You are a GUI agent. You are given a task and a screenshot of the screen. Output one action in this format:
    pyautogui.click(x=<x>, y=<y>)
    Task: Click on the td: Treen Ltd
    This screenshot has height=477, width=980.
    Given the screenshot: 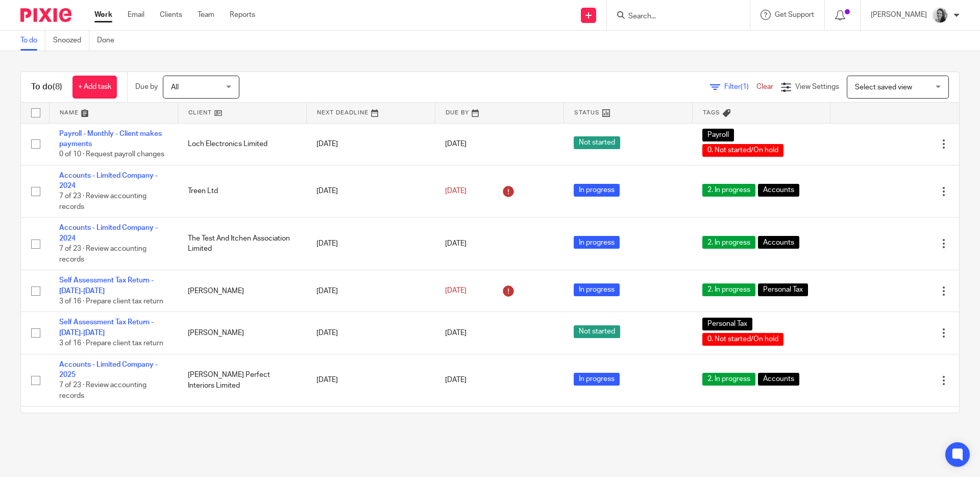 What is the action you would take?
    pyautogui.click(x=242, y=191)
    